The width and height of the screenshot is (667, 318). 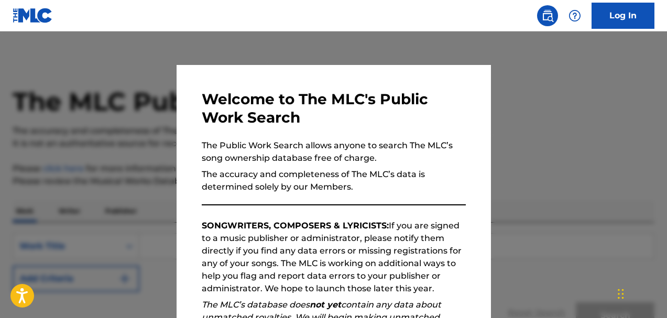 What do you see at coordinates (334, 152) in the screenshot?
I see `p: The Public Work Search allows anyone to search The MLC’s song ownership database free of charge.` at bounding box center [334, 152].